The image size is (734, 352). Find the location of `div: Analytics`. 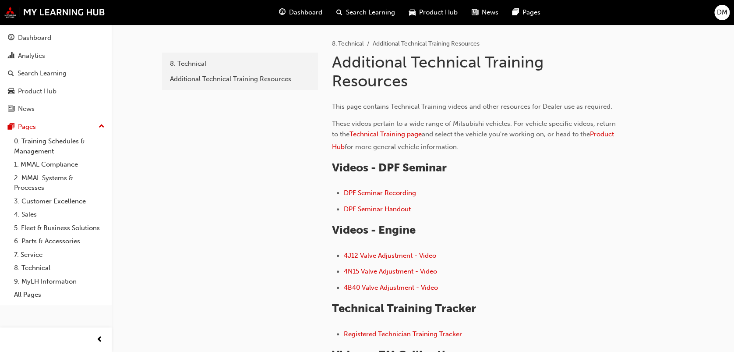

div: Analytics is located at coordinates (32, 56).